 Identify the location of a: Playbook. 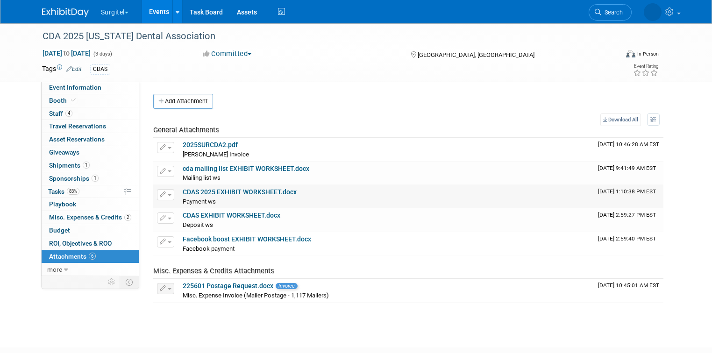
(90, 204).